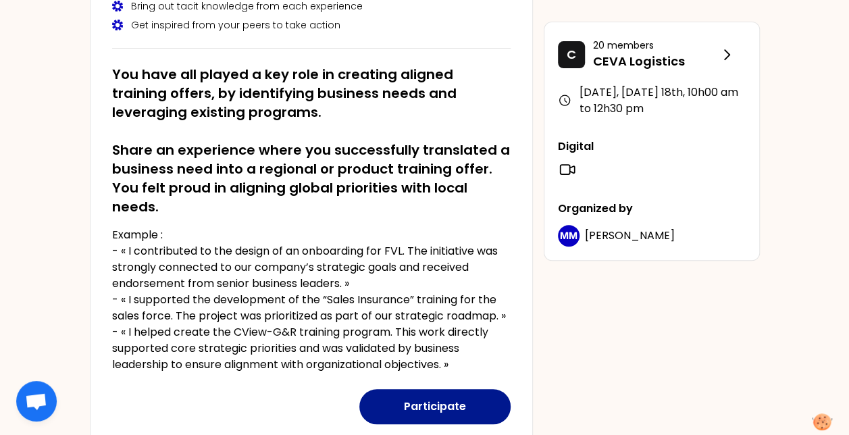 Image resolution: width=849 pixels, height=435 pixels. What do you see at coordinates (652, 209) in the screenshot?
I see `p: Organized by` at bounding box center [652, 209].